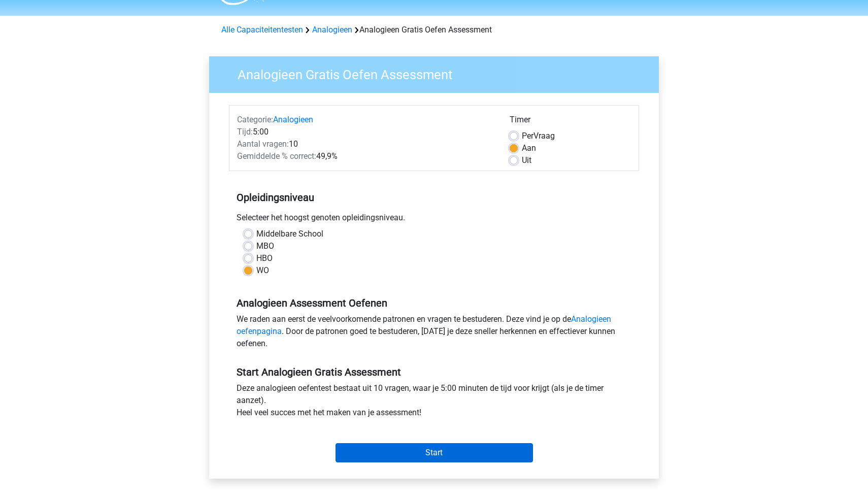  I want to click on h5: Analogieen Assessment Oefenen, so click(434, 304).